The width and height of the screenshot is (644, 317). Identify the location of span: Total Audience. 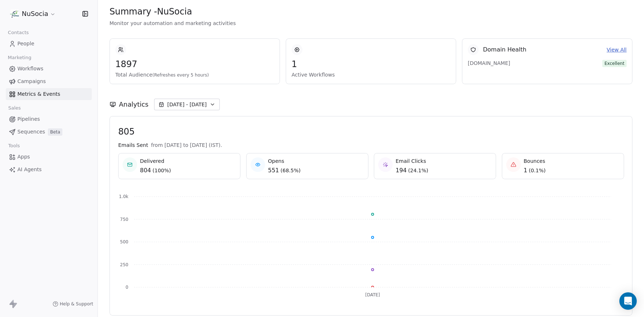
(195, 75).